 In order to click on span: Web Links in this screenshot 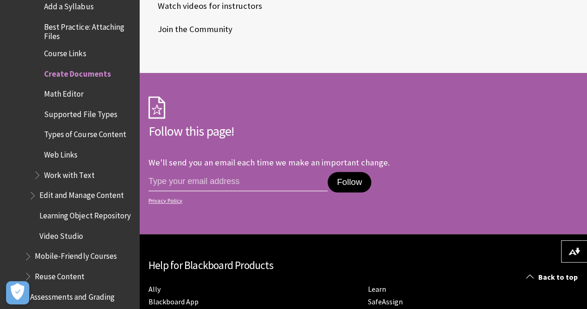, I will do `click(61, 153)`.